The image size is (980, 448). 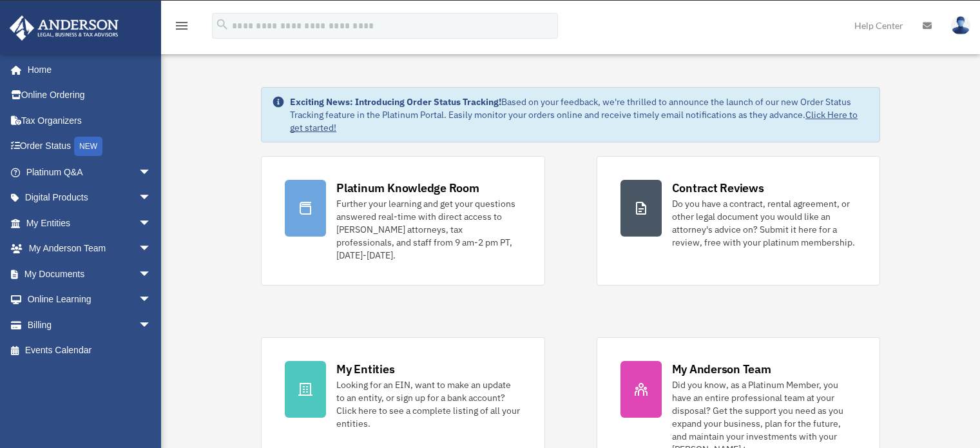 I want to click on div: Further your learning and get your questions answered real-time with direct access to [PERSON_NAM..., so click(x=428, y=229).